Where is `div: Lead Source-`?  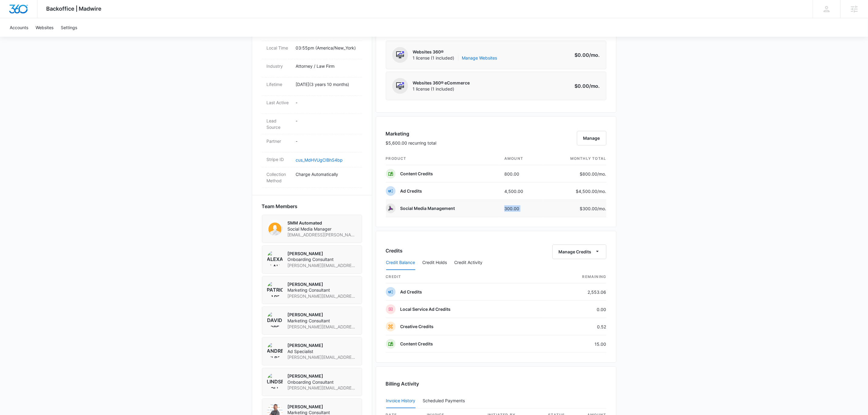
div: Lead Source- is located at coordinates (312, 124).